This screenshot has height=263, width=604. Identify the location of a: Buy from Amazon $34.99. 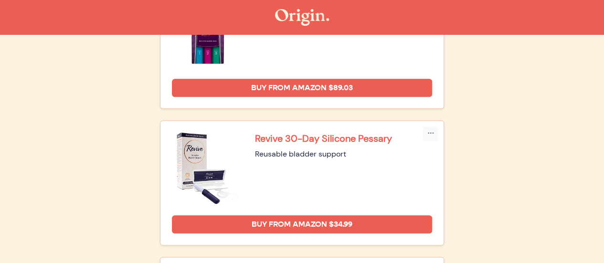
(302, 224).